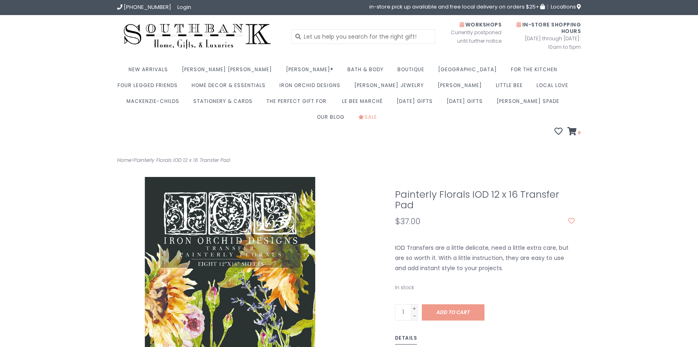  I want to click on a: Le Bee Marché, so click(364, 103).